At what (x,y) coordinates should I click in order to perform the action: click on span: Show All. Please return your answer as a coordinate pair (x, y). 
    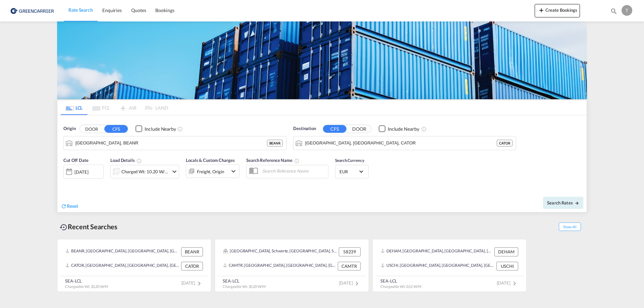
    Looking at the image, I should click on (570, 227).